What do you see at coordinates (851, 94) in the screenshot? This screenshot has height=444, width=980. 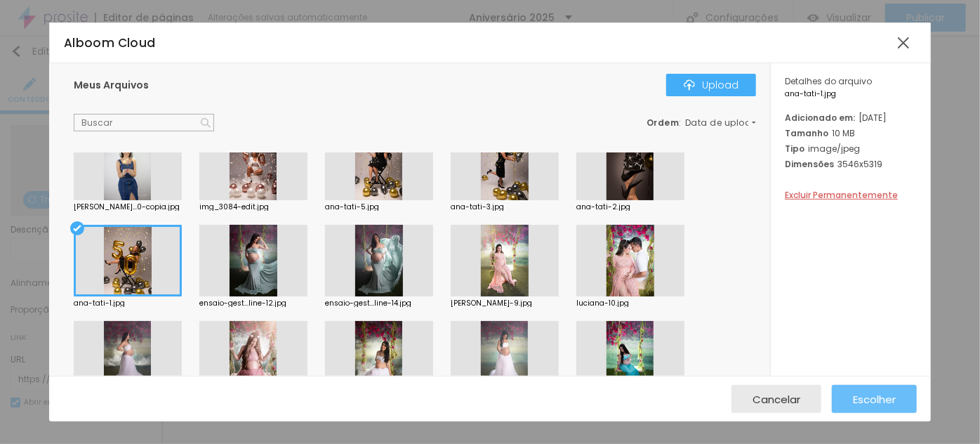 I see `span: ana-tati-1.jpg` at bounding box center [851, 94].